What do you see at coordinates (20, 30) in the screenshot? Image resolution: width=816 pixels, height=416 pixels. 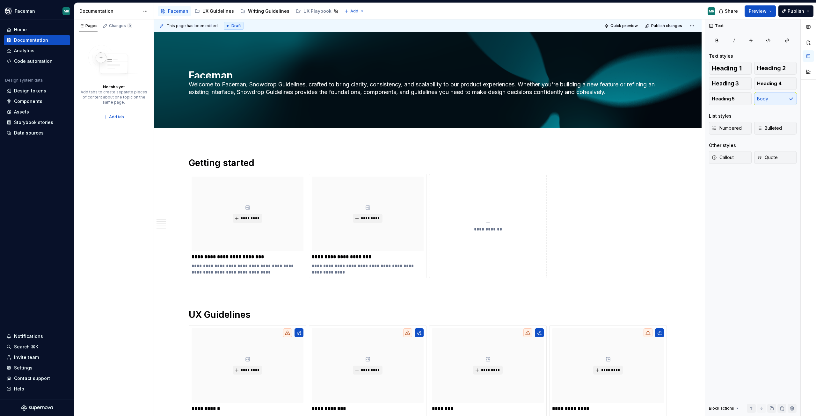 I see `div: Home` at bounding box center [20, 30].